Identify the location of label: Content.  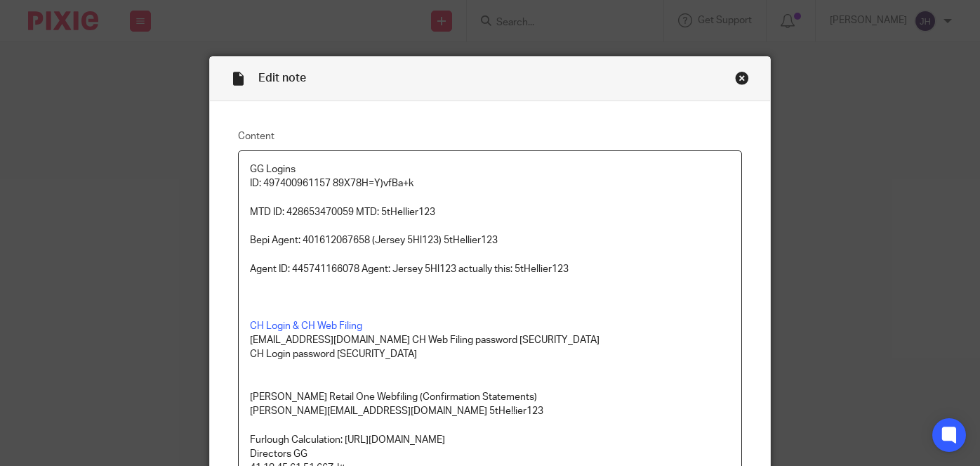
(490, 136).